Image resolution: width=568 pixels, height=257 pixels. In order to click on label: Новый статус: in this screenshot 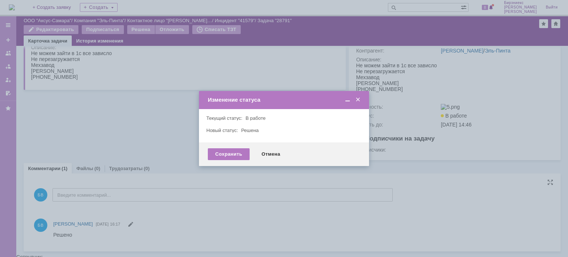, I will do `click(222, 130)`.